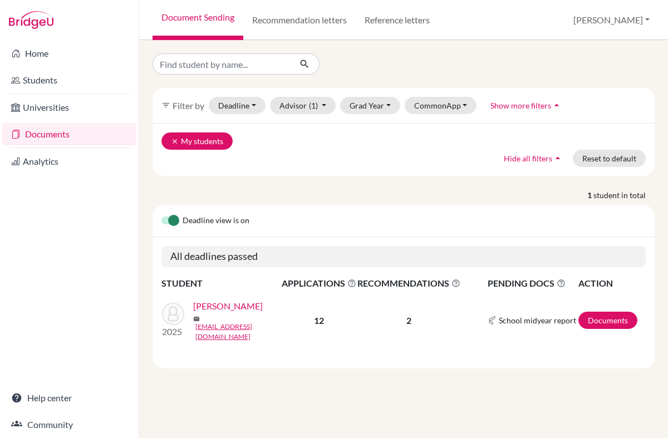 The height and width of the screenshot is (438, 668). What do you see at coordinates (526, 105) in the screenshot?
I see `button: Show more filtersarrow_drop_up` at bounding box center [526, 105].